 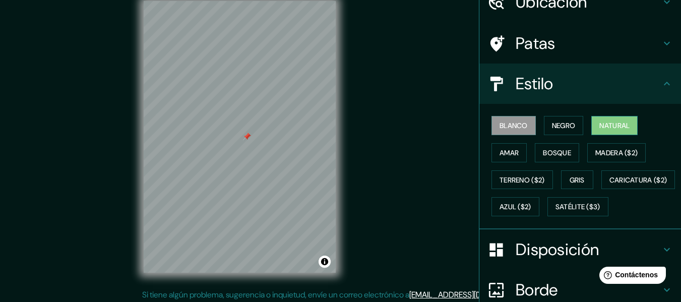 I want to click on button: Activar o desactivar atribución, so click(x=325, y=262).